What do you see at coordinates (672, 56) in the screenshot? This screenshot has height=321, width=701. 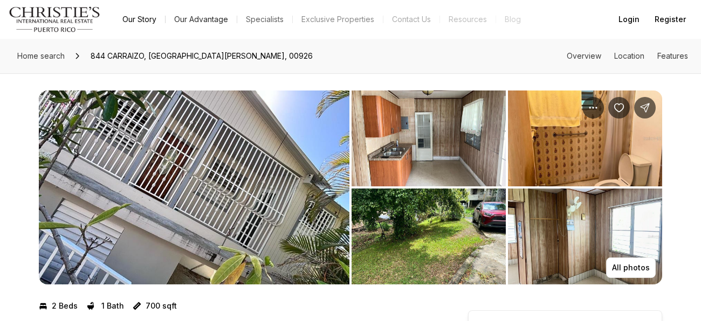 I see `a: Skip to: Features` at bounding box center [672, 56].